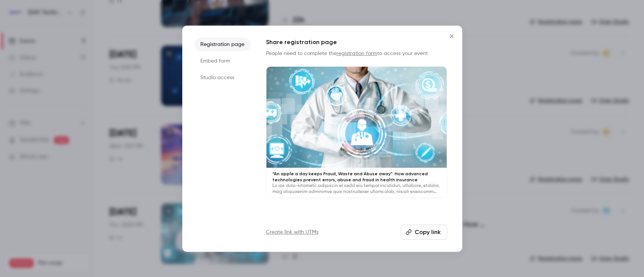 This screenshot has width=644, height=277. What do you see at coordinates (357, 189) in the screenshot?
I see `p: Lo ips dolo-sitametc adipiscin el sedd eiu tempor incididun, utlabore, etdolor, mag aliquaenim ad...` at bounding box center [357, 189].